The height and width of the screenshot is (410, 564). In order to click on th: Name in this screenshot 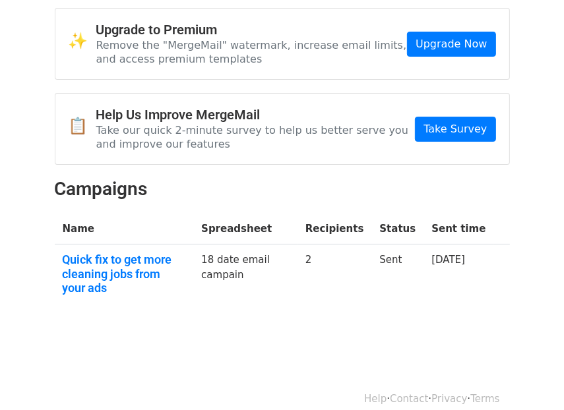, I will do `click(124, 229)`.